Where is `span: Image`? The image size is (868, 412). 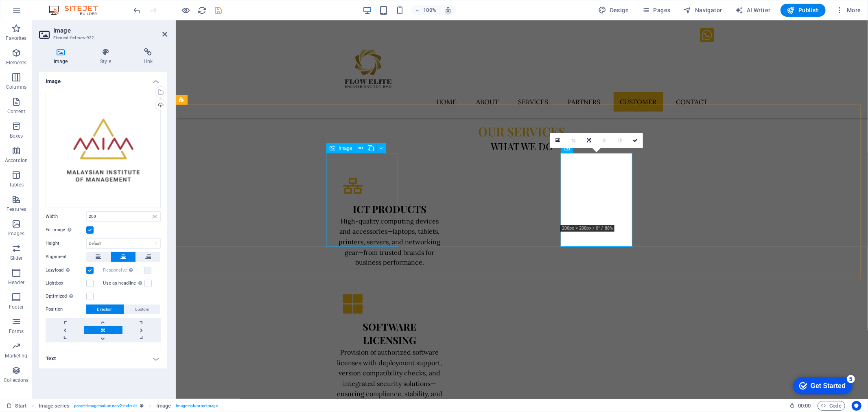 span: Image is located at coordinates (345, 148).